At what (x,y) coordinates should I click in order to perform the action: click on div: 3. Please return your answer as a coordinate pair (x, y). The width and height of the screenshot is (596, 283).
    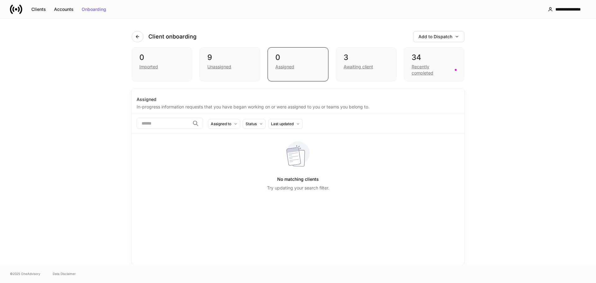
    Looking at the image, I should click on (366, 57).